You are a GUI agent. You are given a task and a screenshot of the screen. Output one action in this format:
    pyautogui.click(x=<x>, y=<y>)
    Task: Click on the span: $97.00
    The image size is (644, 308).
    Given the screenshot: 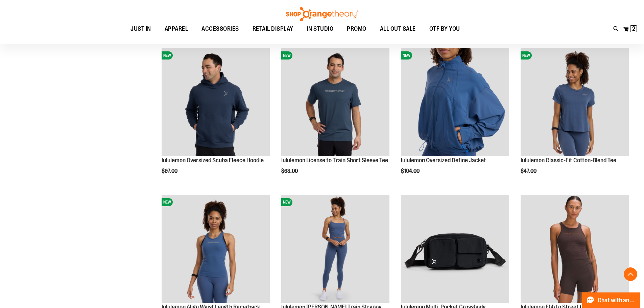 What is the action you would take?
    pyautogui.click(x=170, y=171)
    